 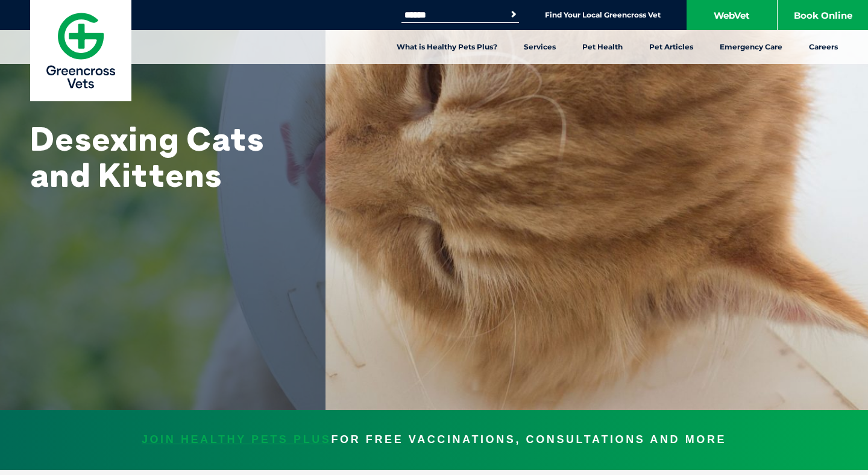 What do you see at coordinates (824, 47) in the screenshot?
I see `a: Careers` at bounding box center [824, 47].